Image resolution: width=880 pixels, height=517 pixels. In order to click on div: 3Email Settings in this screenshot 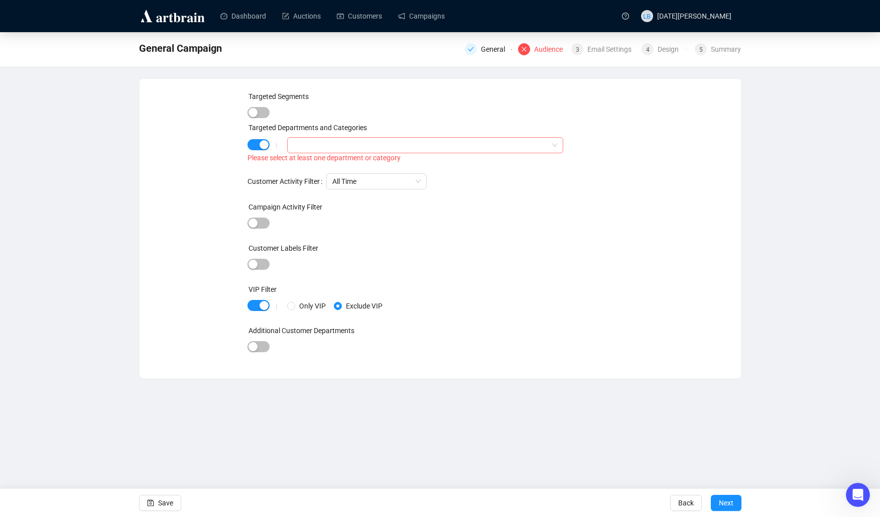, I will do `click(603, 49)`.